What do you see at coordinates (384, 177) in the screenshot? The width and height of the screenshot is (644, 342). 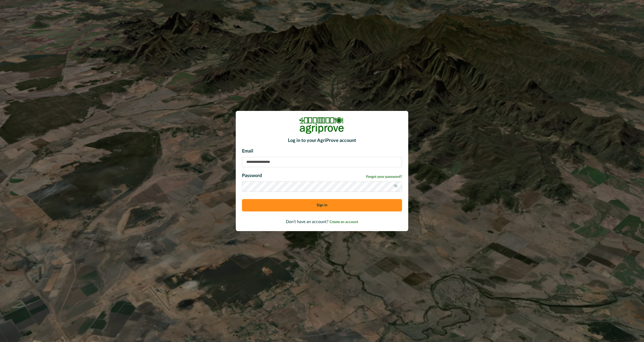 I see `span: Forgot your password?` at bounding box center [384, 177].